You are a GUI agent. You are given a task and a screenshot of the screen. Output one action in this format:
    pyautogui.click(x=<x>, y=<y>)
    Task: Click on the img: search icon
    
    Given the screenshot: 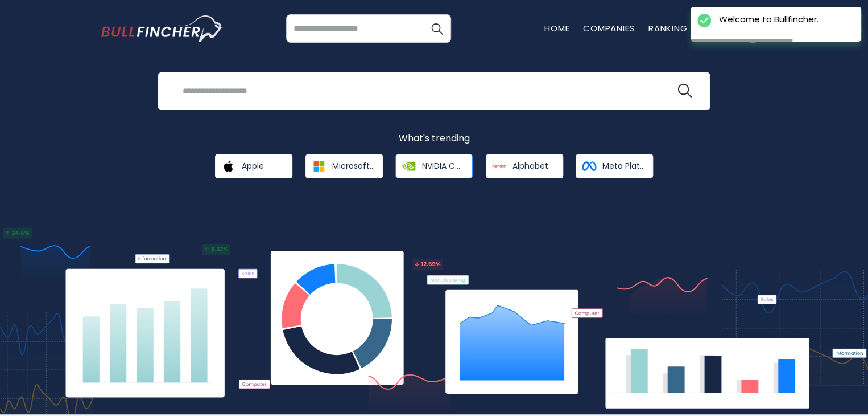 What is the action you would take?
    pyautogui.click(x=684, y=92)
    